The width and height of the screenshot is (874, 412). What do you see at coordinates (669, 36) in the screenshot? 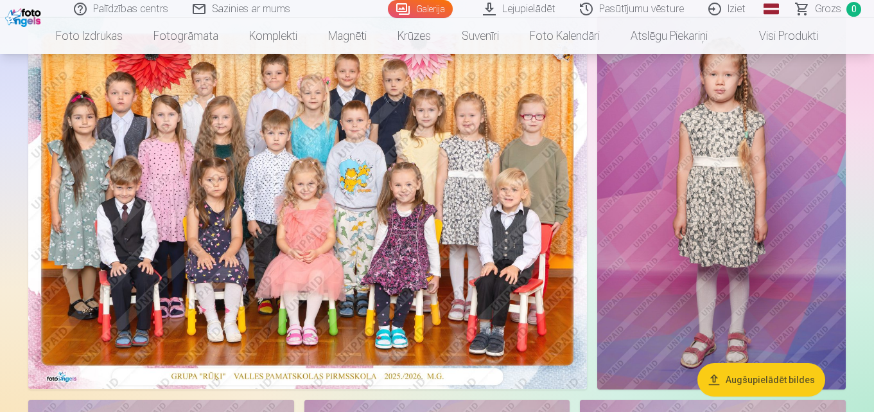
I see `a: Atslēgu piekariņi` at bounding box center [669, 36].